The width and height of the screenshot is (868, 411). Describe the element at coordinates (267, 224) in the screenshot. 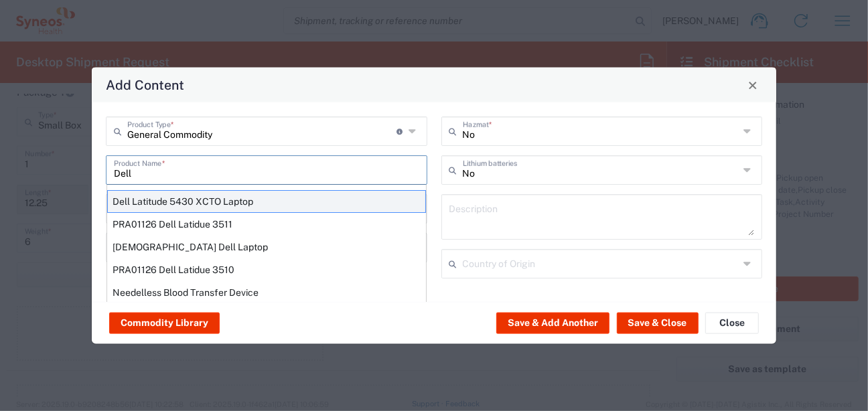

I see `div: PRA01126 Dell Latidue 3511` at that location.